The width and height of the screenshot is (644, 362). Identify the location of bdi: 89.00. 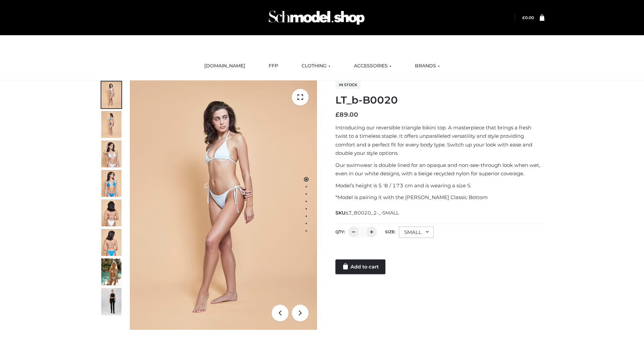
(347, 114).